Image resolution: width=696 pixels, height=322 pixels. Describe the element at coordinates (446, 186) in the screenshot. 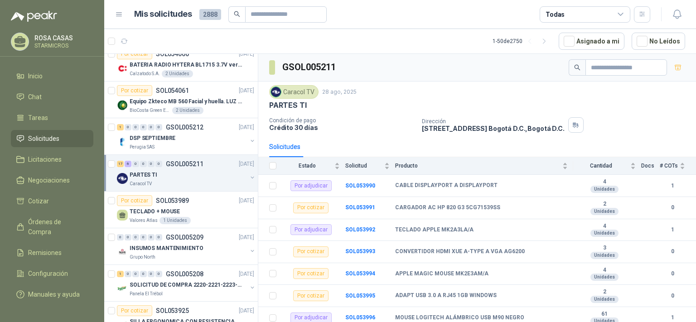

I see `b: CABLE DISPLAYPORT A DISPLAYPORT` at that location.